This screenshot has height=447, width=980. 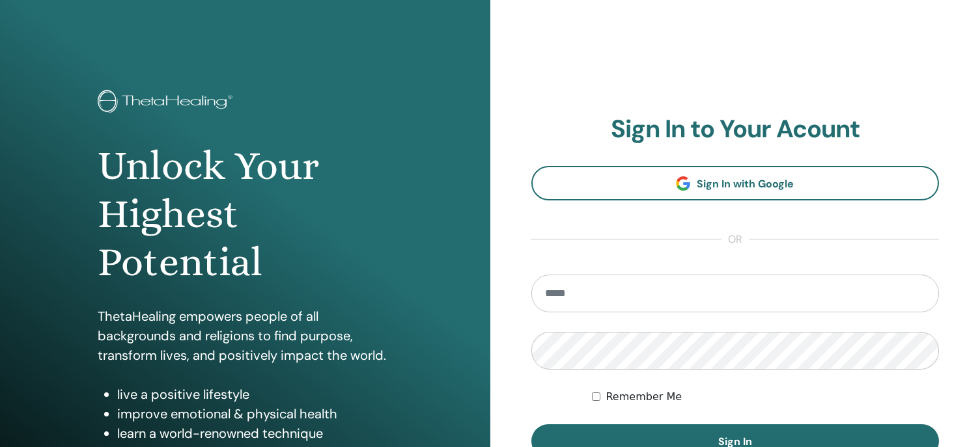 What do you see at coordinates (245, 336) in the screenshot?
I see `p: ThetaHealing empowers people of all backgrounds and religions to find purpose, transform lives, a...` at bounding box center [245, 336].